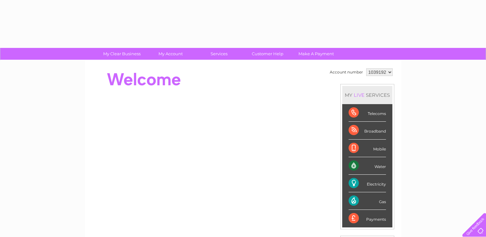  What do you see at coordinates (316, 54) in the screenshot?
I see `a: Make A Payment` at bounding box center [316, 54].